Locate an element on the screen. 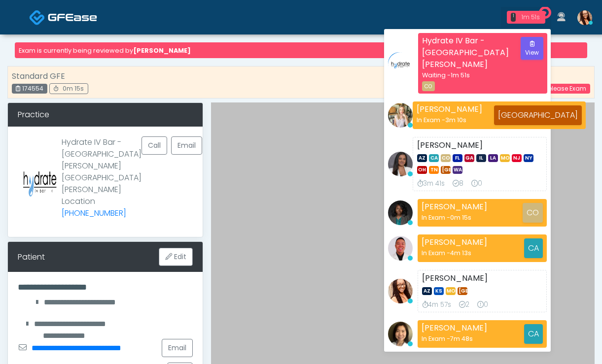 This screenshot has width=602, height=364. img: Provider image is located at coordinates (39, 182).